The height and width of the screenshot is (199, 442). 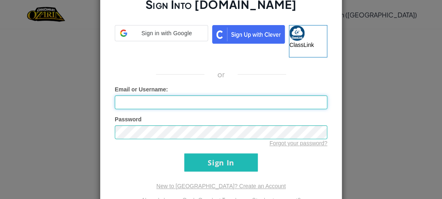 What do you see at coordinates (167, 33) in the screenshot?
I see `span: Sign in with Google` at bounding box center [167, 33].